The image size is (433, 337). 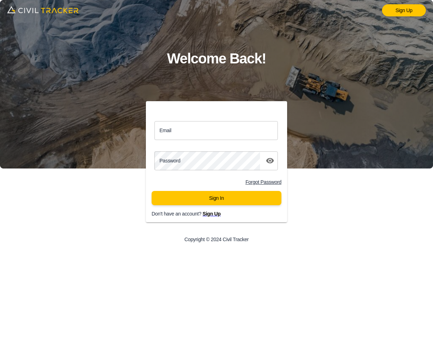 What do you see at coordinates (270, 161) in the screenshot?
I see `button: toggle password visibility` at bounding box center [270, 161].